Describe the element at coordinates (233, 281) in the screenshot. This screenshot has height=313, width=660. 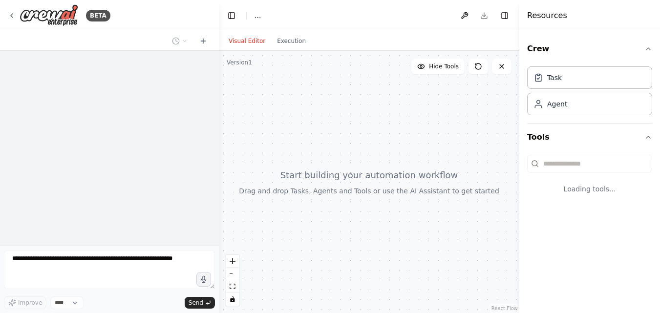
I see `div: React Flow controls` at that location.